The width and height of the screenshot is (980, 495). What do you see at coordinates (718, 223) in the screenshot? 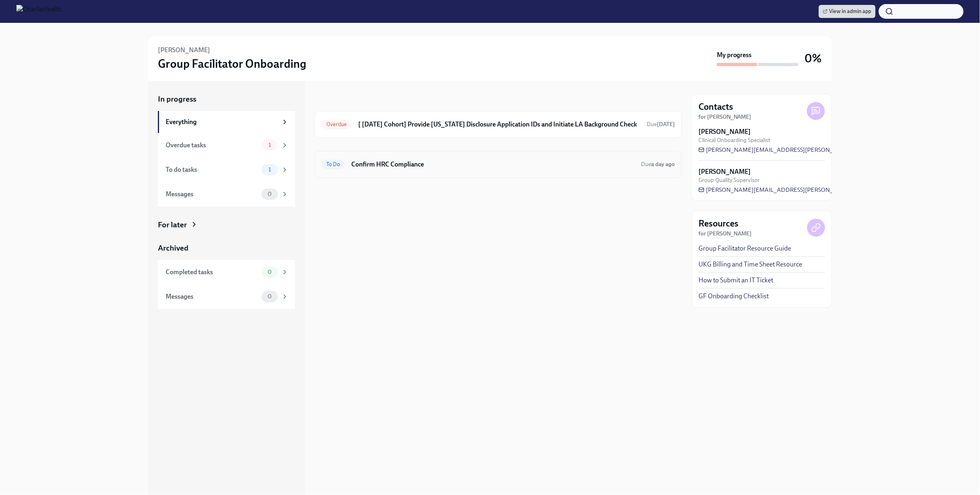
I see `h4: Resources` at bounding box center [718, 223].